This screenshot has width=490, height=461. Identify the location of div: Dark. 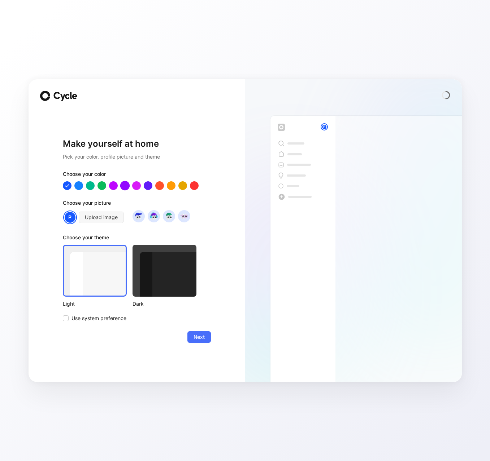
(164, 304).